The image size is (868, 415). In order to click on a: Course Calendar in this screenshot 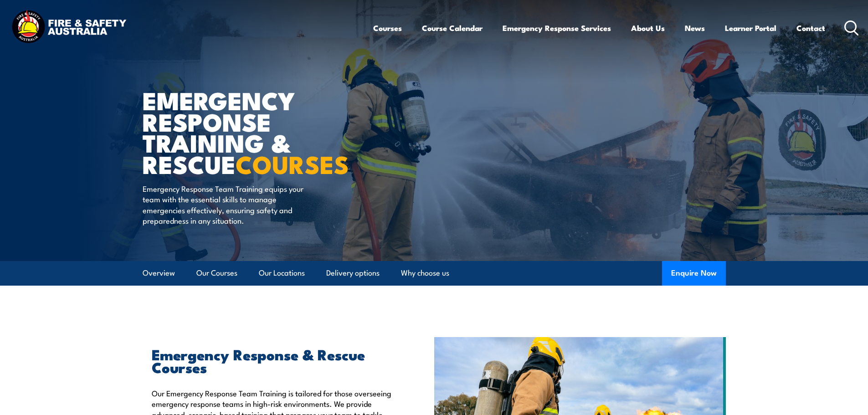, I will do `click(452, 28)`.